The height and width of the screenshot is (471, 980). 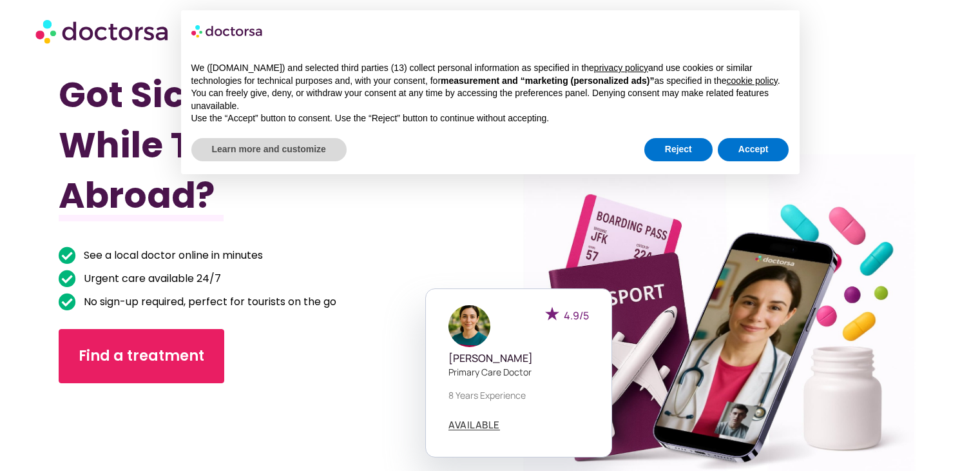 I want to click on button: Reject, so click(x=678, y=150).